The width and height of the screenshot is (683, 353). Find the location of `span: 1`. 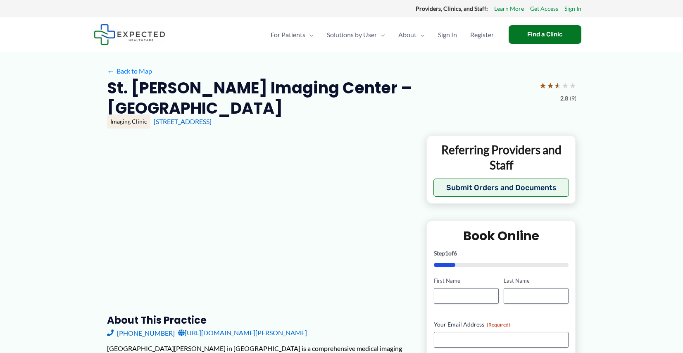

span: 1 is located at coordinates (447, 253).